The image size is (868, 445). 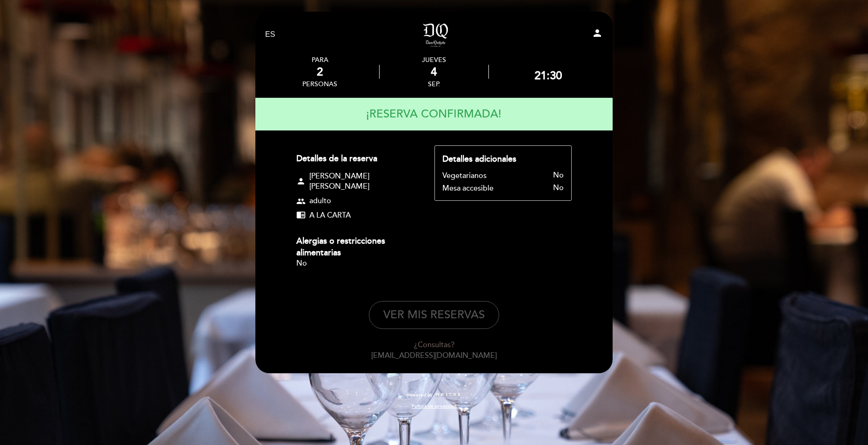 I want to click on span: A LA CARTA, so click(x=330, y=215).